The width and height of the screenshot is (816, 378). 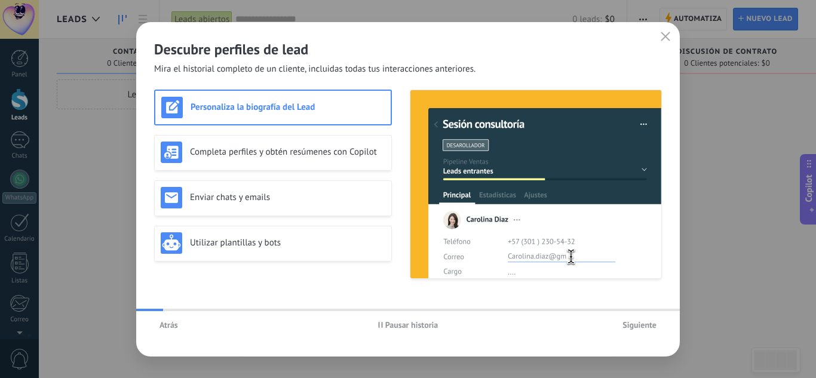 What do you see at coordinates (287, 197) in the screenshot?
I see `h3: Enviar chats y emails` at bounding box center [287, 197].